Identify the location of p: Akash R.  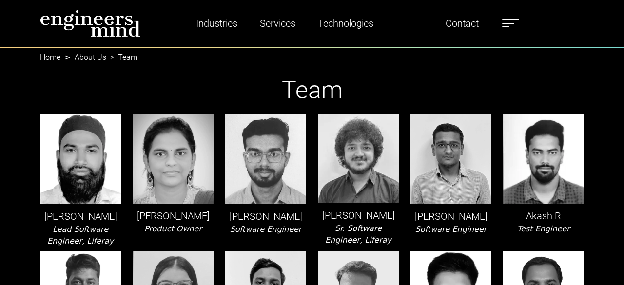
(543, 216).